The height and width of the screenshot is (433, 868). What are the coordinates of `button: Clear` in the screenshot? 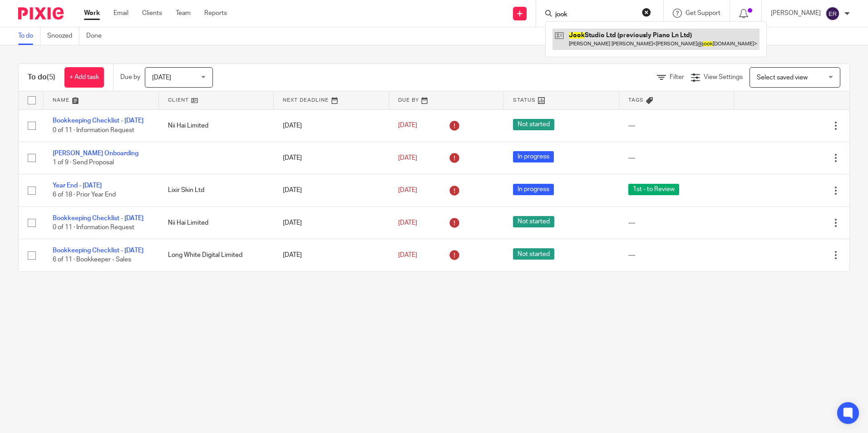 It's located at (646, 12).